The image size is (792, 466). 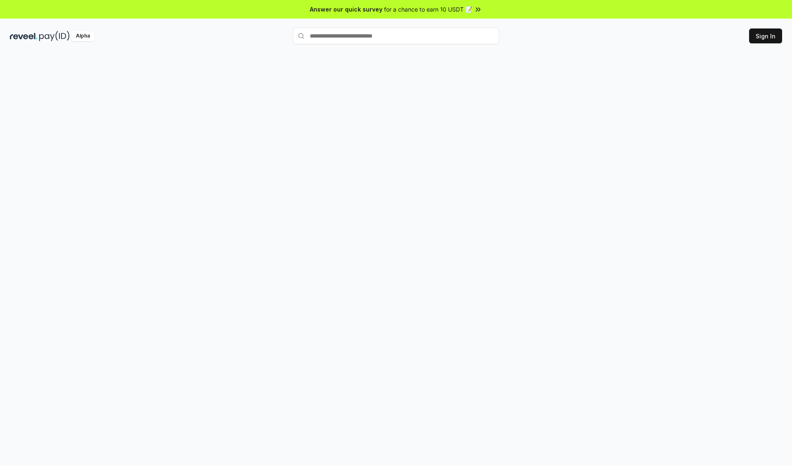 What do you see at coordinates (346, 9) in the screenshot?
I see `span: Answer our quick survey` at bounding box center [346, 9].